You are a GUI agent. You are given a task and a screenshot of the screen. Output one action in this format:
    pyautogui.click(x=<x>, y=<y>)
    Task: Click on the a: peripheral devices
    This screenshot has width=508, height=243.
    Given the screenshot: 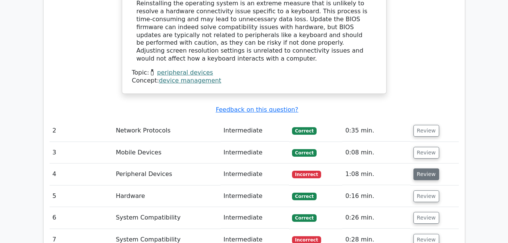 What is the action you would take?
    pyautogui.click(x=185, y=72)
    